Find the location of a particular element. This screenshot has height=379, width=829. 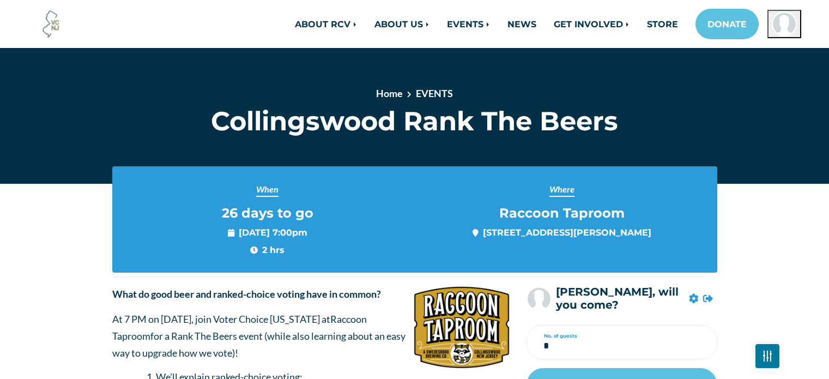

strong: What do good beer and ranked-choice voting have in common? is located at coordinates (246, 294).